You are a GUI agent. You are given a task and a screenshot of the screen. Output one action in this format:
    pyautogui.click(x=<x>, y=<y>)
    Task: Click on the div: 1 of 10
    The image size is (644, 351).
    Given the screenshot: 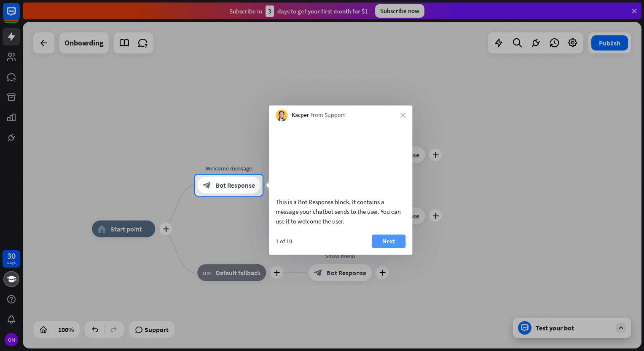 What is the action you would take?
    pyautogui.click(x=284, y=241)
    